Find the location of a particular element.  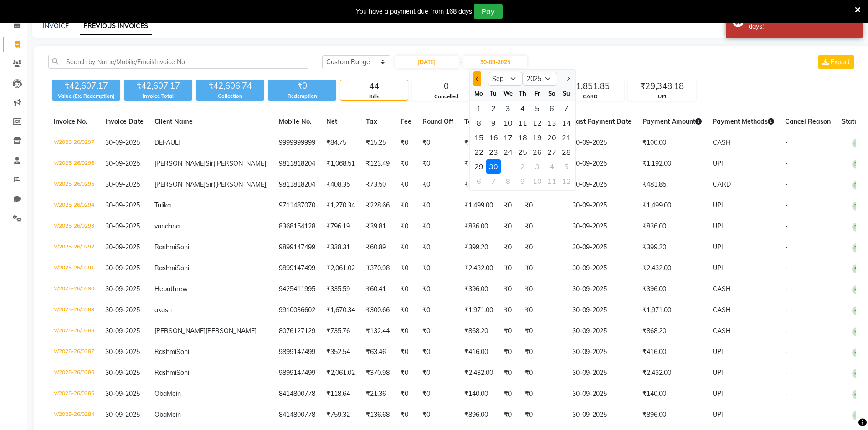

td: ₹60.41 is located at coordinates (377, 289).